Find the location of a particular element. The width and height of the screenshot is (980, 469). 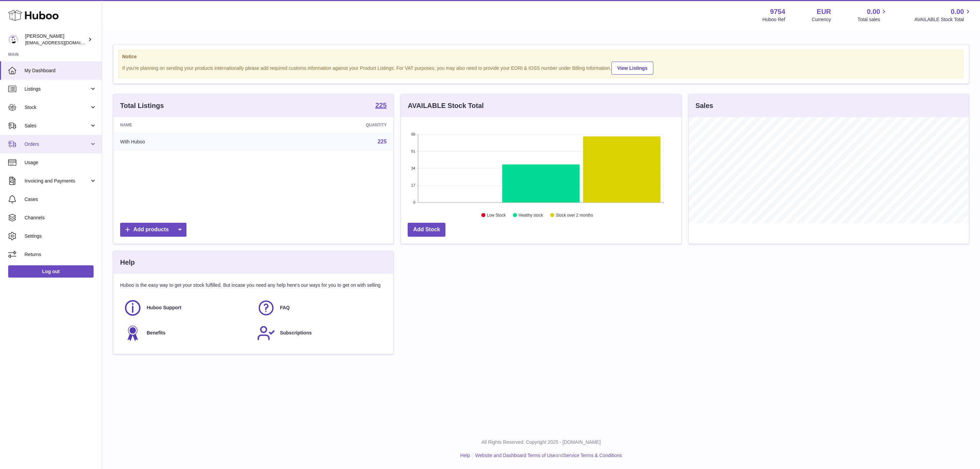

h3: Help is located at coordinates (127, 262).